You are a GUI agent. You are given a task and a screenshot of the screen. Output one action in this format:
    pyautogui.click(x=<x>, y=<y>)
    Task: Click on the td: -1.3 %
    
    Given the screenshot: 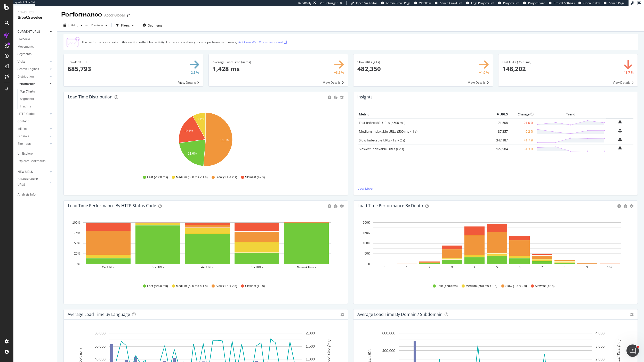 What is the action you would take?
    pyautogui.click(x=522, y=149)
    